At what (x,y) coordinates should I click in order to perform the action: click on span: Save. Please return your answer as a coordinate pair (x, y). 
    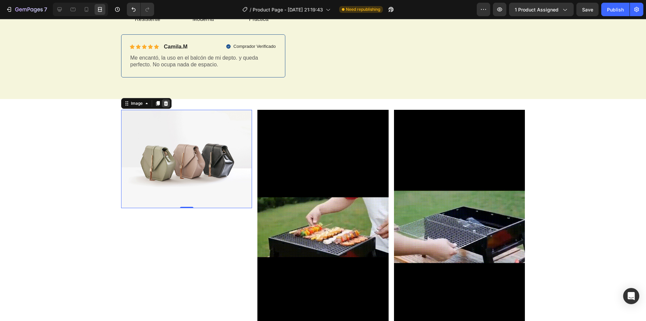
    Looking at the image, I should click on (587, 9).